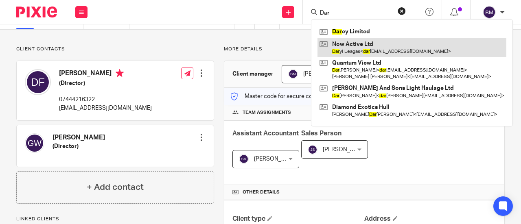 This screenshot has height=224, width=521. Describe the element at coordinates (265, 133) in the screenshot. I see `span: Assistant Accountant` at that location.